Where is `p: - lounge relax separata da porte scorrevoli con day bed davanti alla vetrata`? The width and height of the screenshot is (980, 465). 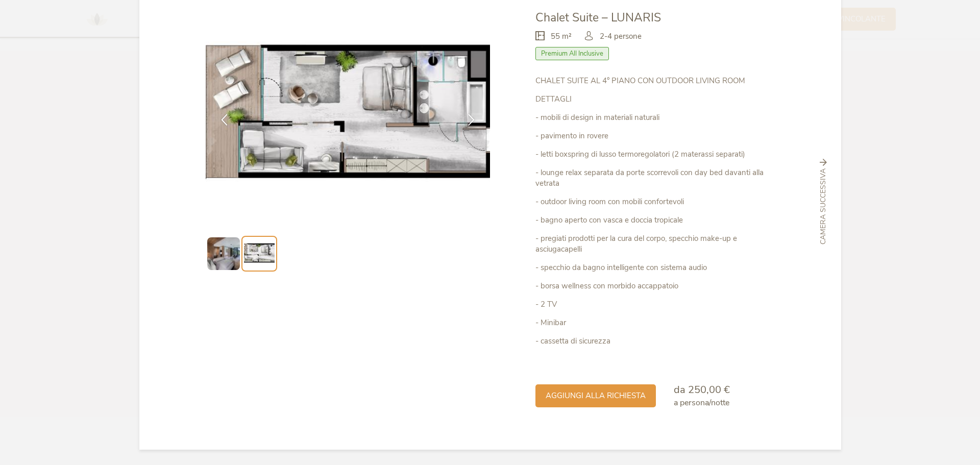 p: - lounge relax separata da porte scorrevoli con day bed davanti alla vetrata is located at coordinates (655, 178).